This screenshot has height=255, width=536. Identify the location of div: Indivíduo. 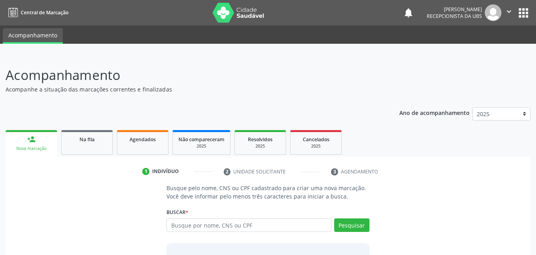
(165, 171).